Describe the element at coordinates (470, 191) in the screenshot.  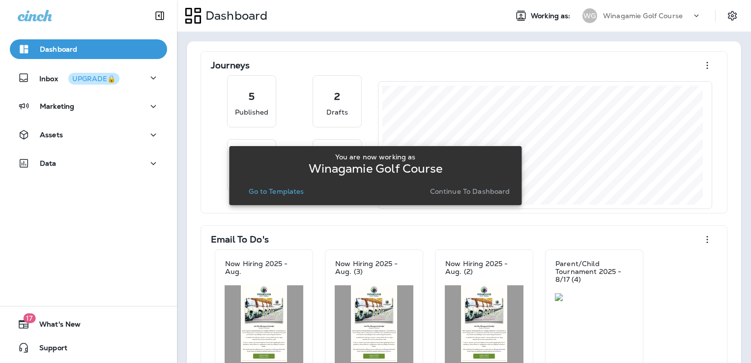
I see `p: Continue to Dashboard` at that location.